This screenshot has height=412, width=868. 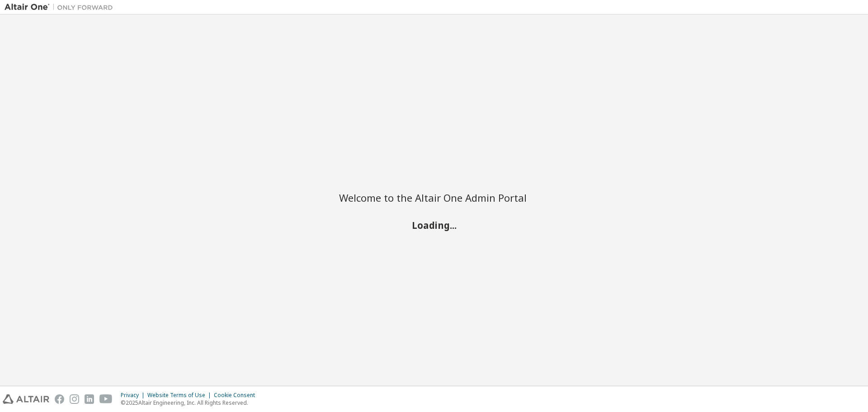 What do you see at coordinates (434, 198) in the screenshot?
I see `h2: Welcome to the Altair One Admin Portal` at bounding box center [434, 198].